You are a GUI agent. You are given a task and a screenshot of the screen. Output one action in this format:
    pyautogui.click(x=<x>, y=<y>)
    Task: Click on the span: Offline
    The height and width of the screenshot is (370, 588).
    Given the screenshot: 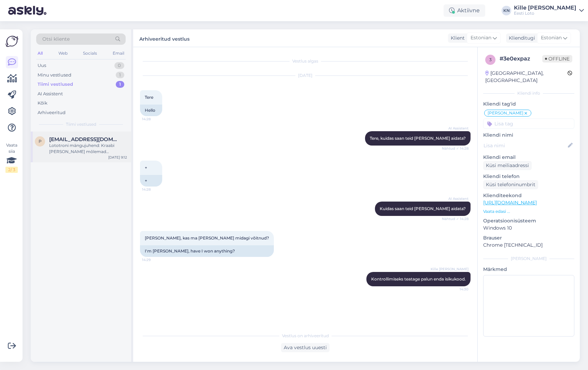 What is the action you would take?
    pyautogui.click(x=558, y=59)
    